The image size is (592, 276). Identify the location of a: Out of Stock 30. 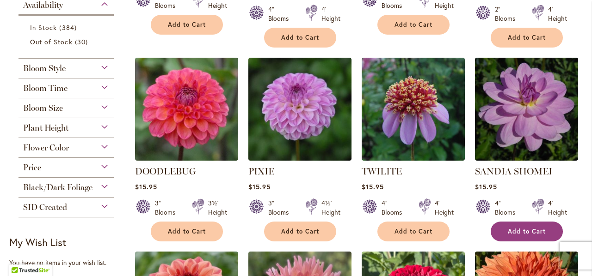
(67, 42).